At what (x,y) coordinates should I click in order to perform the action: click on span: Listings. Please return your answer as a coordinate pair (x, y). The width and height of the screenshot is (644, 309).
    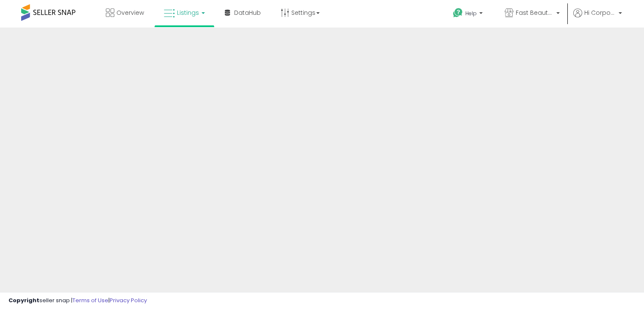
    Looking at the image, I should click on (188, 13).